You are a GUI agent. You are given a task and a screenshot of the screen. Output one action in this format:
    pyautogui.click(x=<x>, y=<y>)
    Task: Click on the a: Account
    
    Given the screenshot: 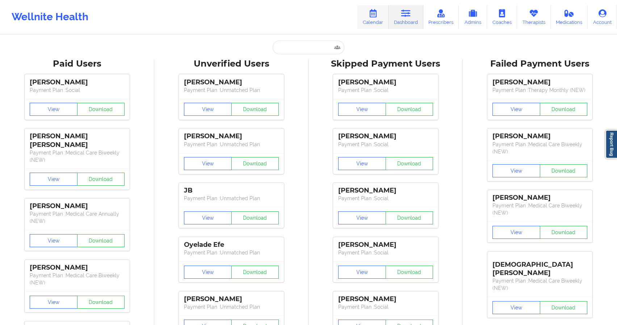 What is the action you would take?
    pyautogui.click(x=602, y=17)
    